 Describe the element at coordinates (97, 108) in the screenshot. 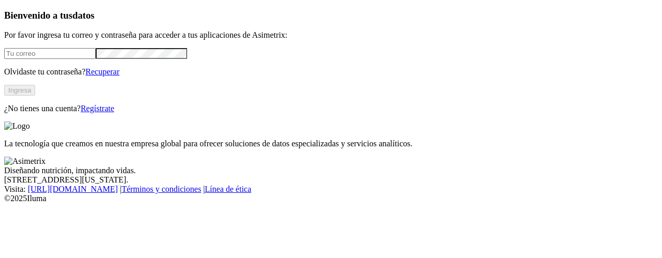

I see `a: Regístrate` at that location.